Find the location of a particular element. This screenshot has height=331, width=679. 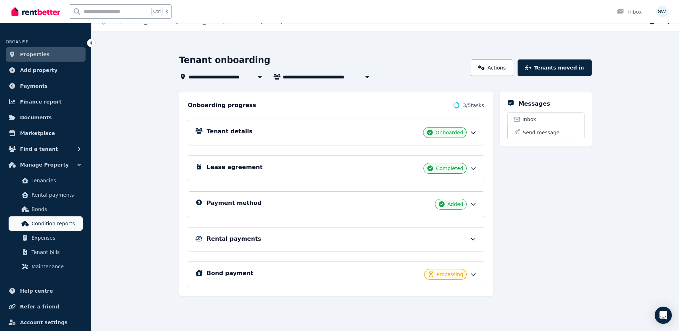

h5: Payment method is located at coordinates (234, 203).